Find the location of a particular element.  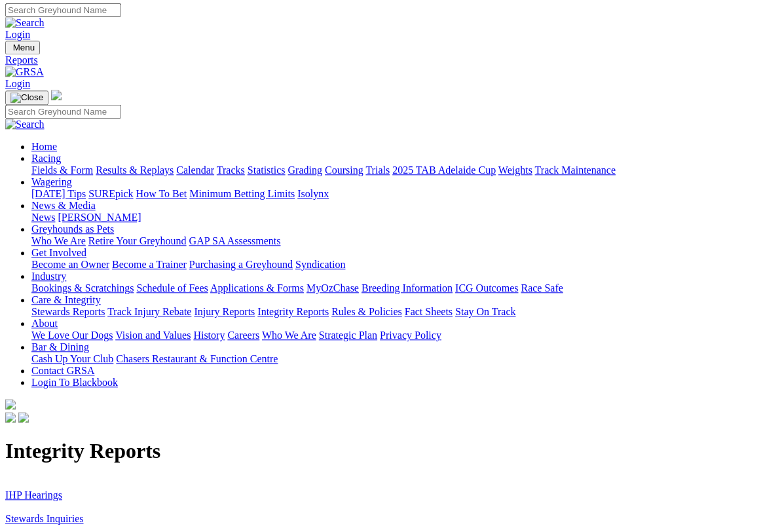

a: About is located at coordinates (45, 323).